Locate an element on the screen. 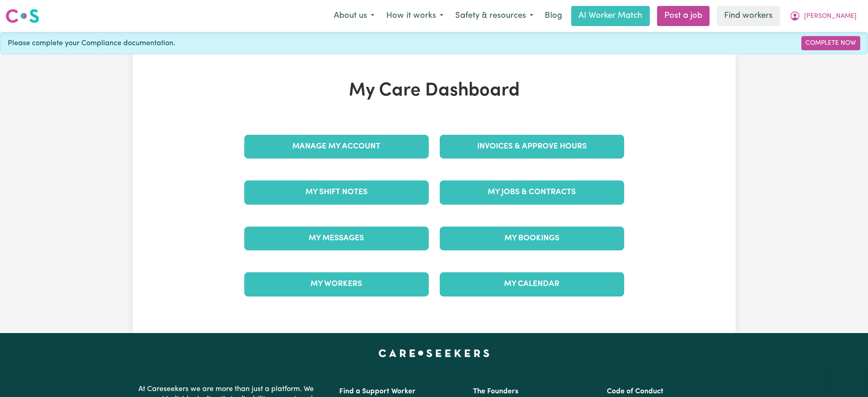 The width and height of the screenshot is (868, 397). h1: My Care Dashboard is located at coordinates (434, 91).